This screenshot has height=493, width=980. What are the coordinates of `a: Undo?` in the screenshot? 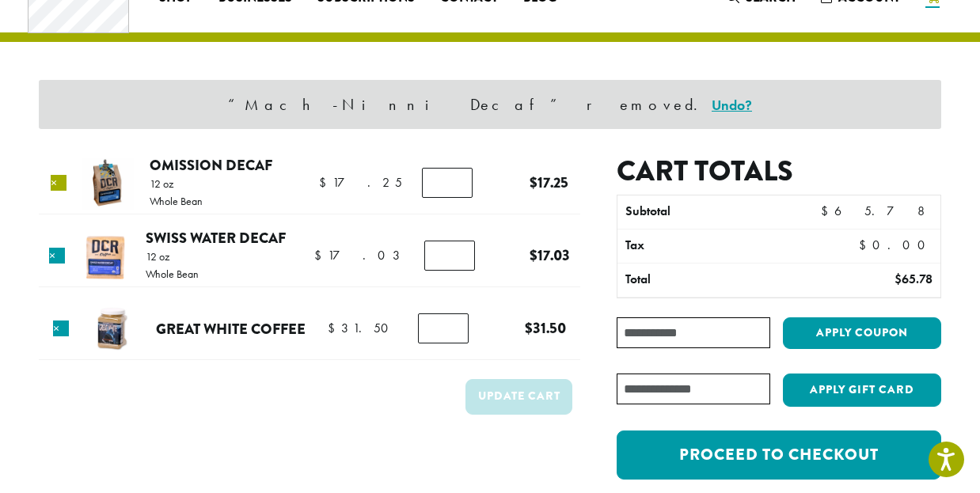 It's located at (732, 105).